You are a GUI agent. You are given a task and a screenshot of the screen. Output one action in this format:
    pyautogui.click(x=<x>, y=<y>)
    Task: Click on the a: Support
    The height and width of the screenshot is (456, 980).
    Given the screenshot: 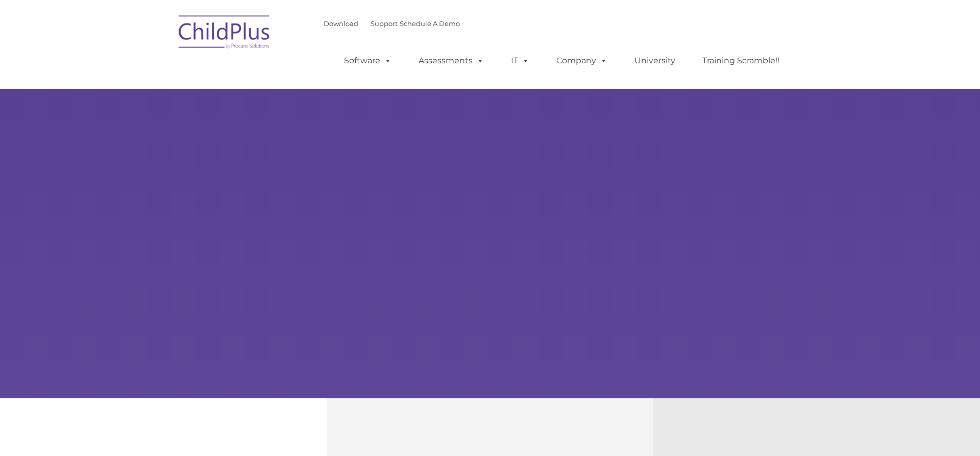 What is the action you would take?
    pyautogui.click(x=384, y=23)
    